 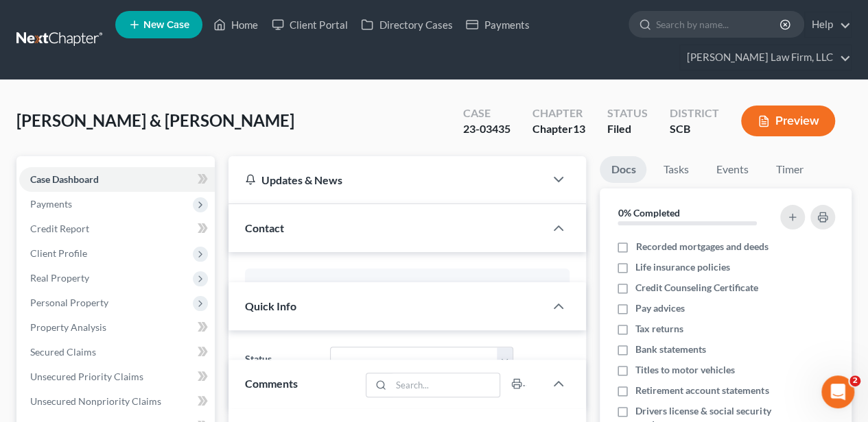 What do you see at coordinates (95, 401) in the screenshot?
I see `span: Unsecured Nonpriority Claims` at bounding box center [95, 401].